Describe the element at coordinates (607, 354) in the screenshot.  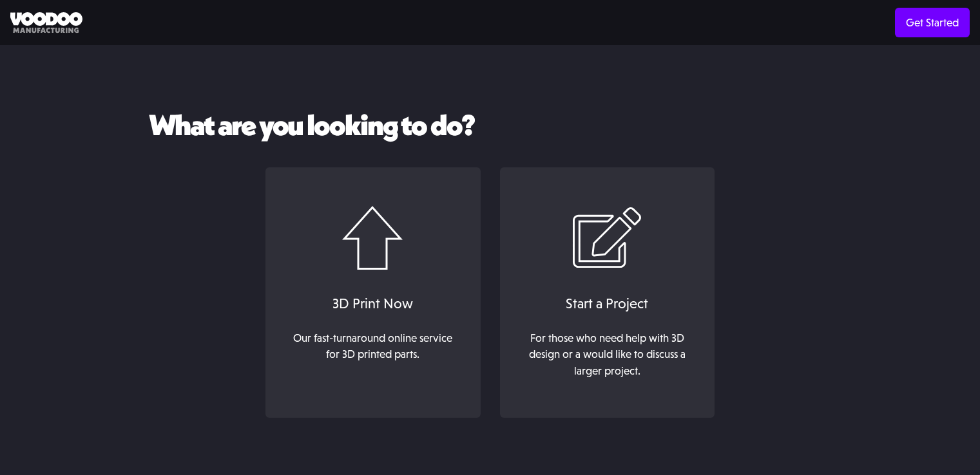
I see `div: For those who need help with 3D design or a would like to discuss a larger project.` at that location.